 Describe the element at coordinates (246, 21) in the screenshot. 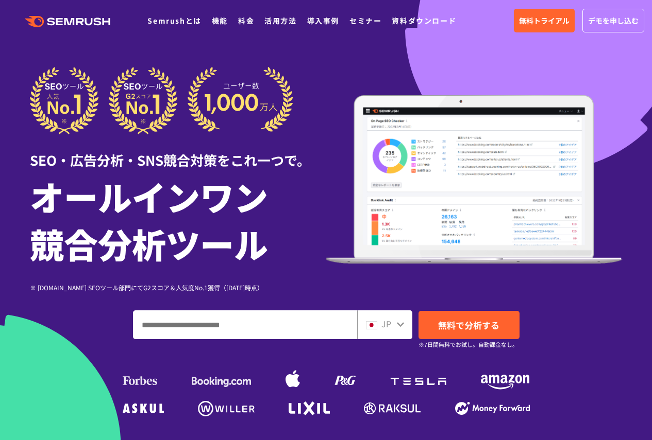

I see `a: 料金` at that location.